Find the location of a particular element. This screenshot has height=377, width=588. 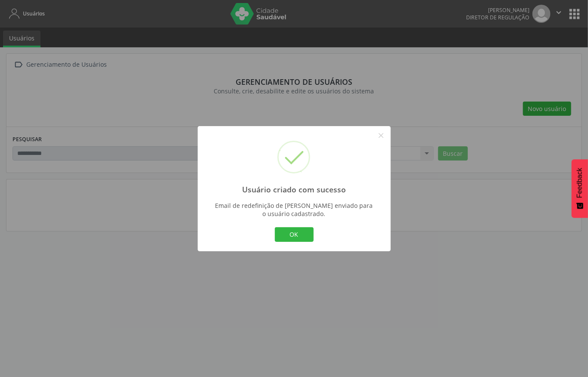

button: Close this dialog is located at coordinates (381, 136).